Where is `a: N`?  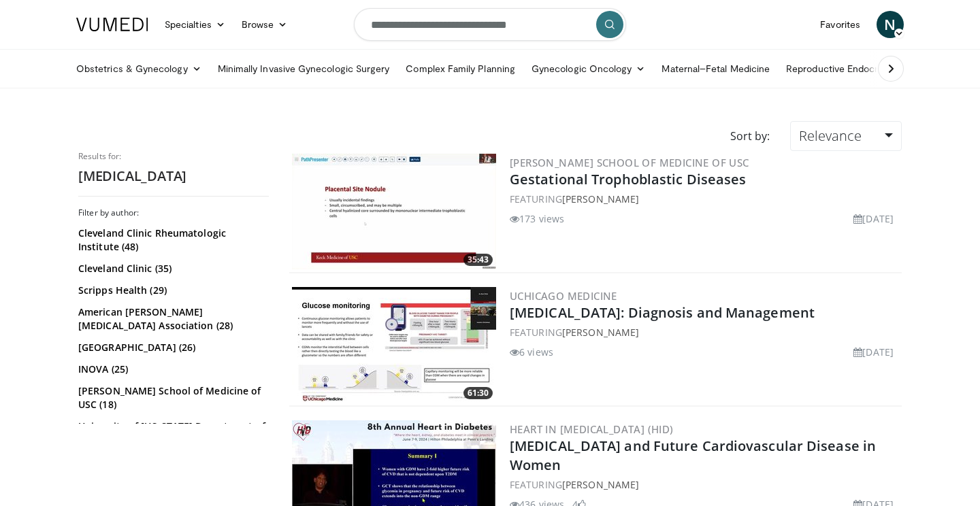
a: N is located at coordinates (890, 25).